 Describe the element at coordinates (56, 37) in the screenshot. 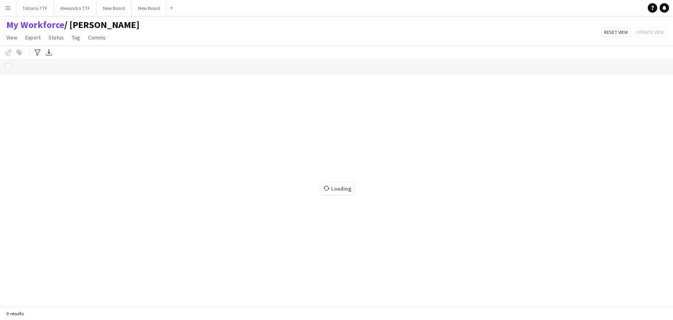

I see `span: Status` at that location.